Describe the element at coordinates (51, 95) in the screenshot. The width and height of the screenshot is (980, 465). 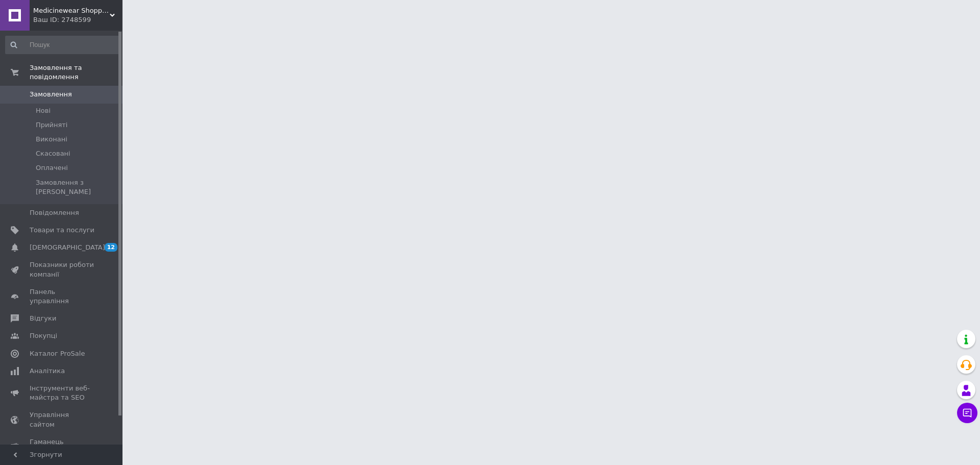
I see `span: Замовлення` at that location.